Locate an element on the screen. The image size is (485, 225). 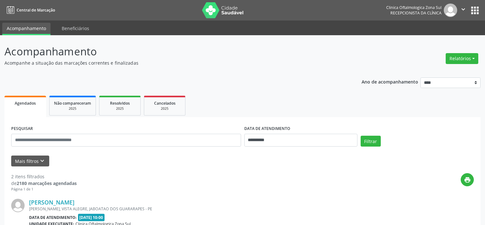
button: print is located at coordinates (467, 180).